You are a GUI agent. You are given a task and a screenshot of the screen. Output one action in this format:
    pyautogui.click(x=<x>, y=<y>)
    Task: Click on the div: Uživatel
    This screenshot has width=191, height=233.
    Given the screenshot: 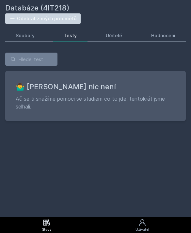 What is the action you would take?
    pyautogui.click(x=143, y=230)
    